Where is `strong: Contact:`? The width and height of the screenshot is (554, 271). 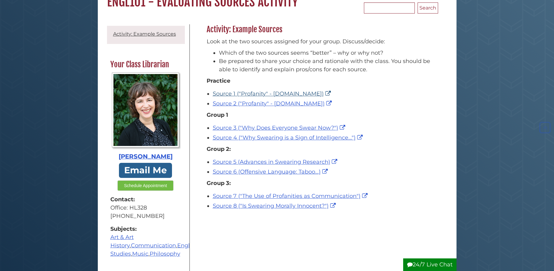 strong: Contact: is located at coordinates (146, 199).